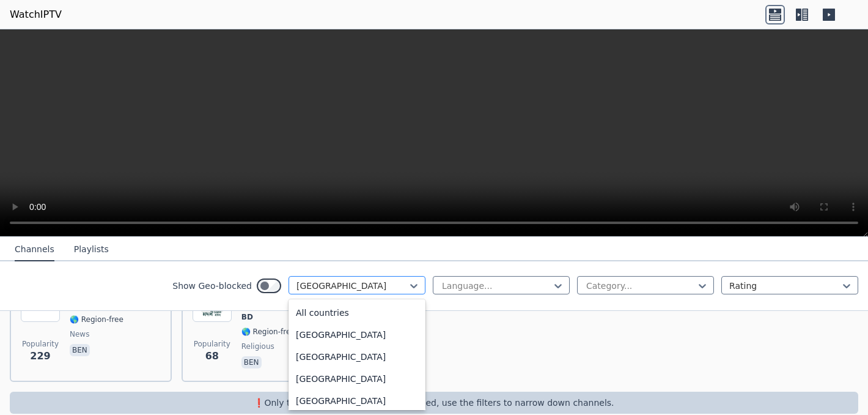 The height and width of the screenshot is (415, 868). What do you see at coordinates (258, 347) in the screenshot?
I see `span: religious` at bounding box center [258, 347].